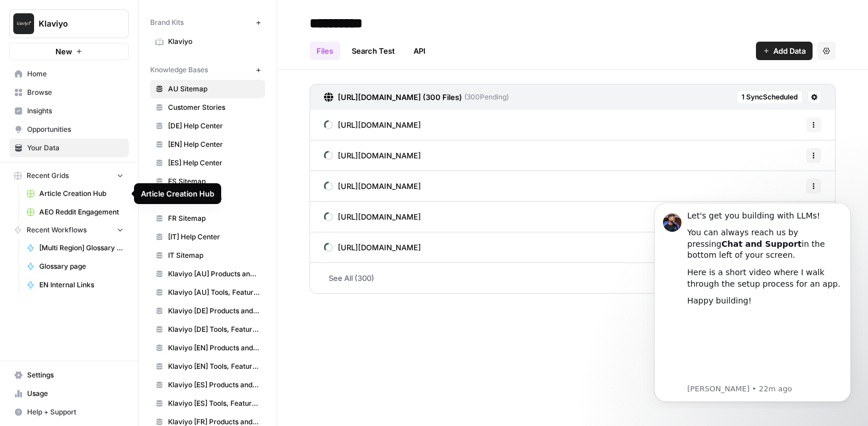 Image resolution: width=868 pixels, height=426 pixels. I want to click on a: AEO Reddit Engagement, so click(75, 212).